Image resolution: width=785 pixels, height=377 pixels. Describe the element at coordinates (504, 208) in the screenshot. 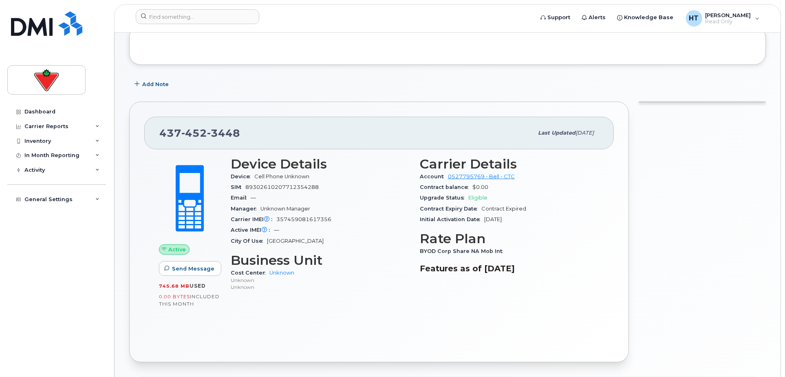

I see `span: Contract Expired` at that location.